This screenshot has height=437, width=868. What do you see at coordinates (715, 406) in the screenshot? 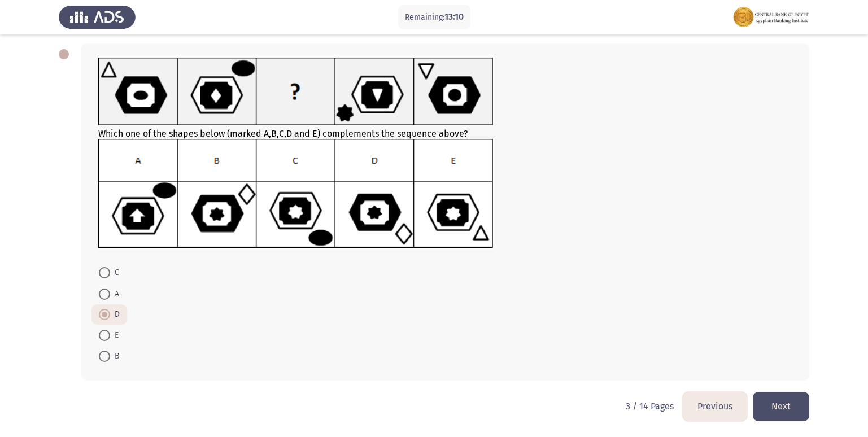
I see `button: load previous page` at bounding box center [715, 406].